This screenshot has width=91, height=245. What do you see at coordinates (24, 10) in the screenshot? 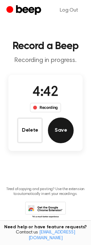
I see `a: Beep` at bounding box center [24, 10].